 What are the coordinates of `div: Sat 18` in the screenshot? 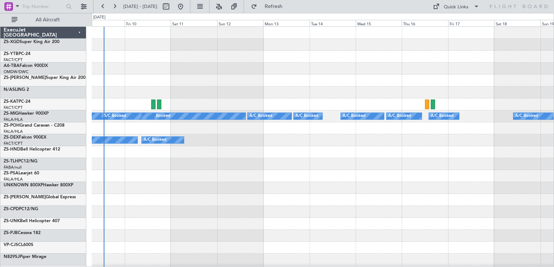 It's located at (517, 23).